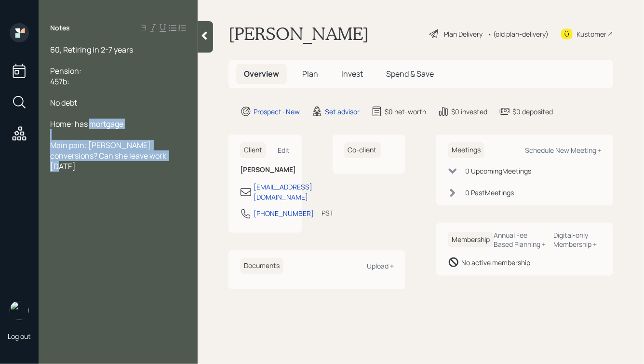  I want to click on div: 0 Upcoming Meeting s, so click(498, 171).